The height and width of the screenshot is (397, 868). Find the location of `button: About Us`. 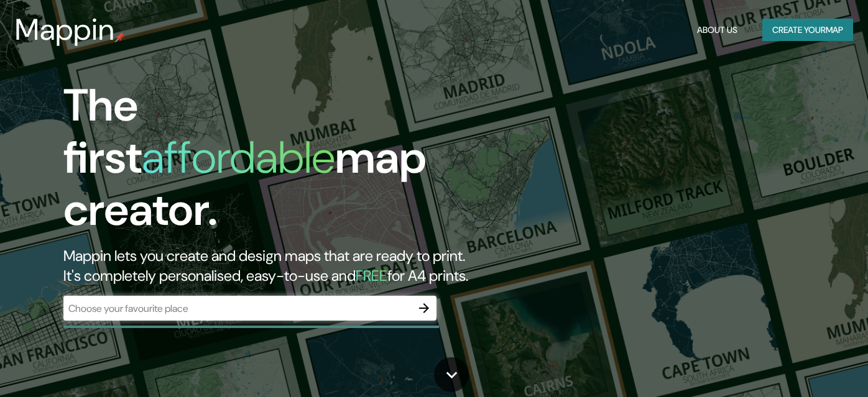

button: About Us is located at coordinates (716, 30).